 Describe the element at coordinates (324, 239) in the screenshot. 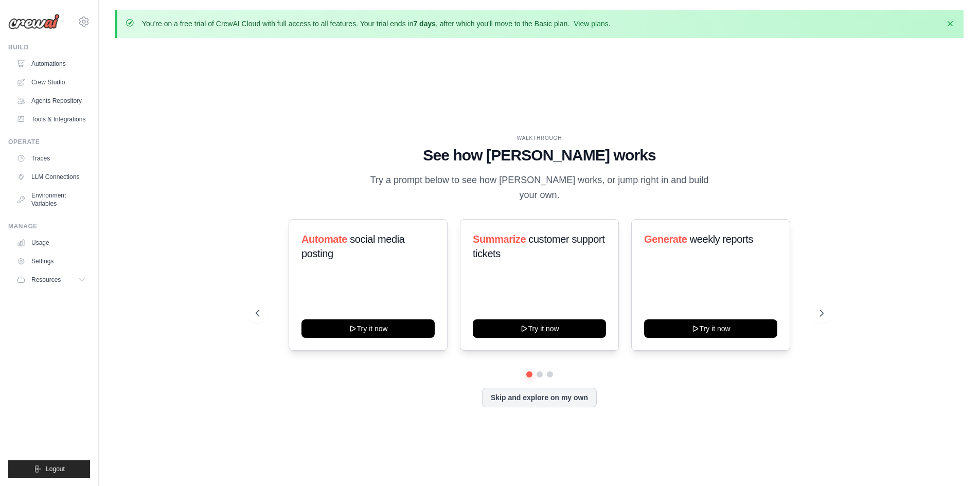

I see `span: Automate` at that location.